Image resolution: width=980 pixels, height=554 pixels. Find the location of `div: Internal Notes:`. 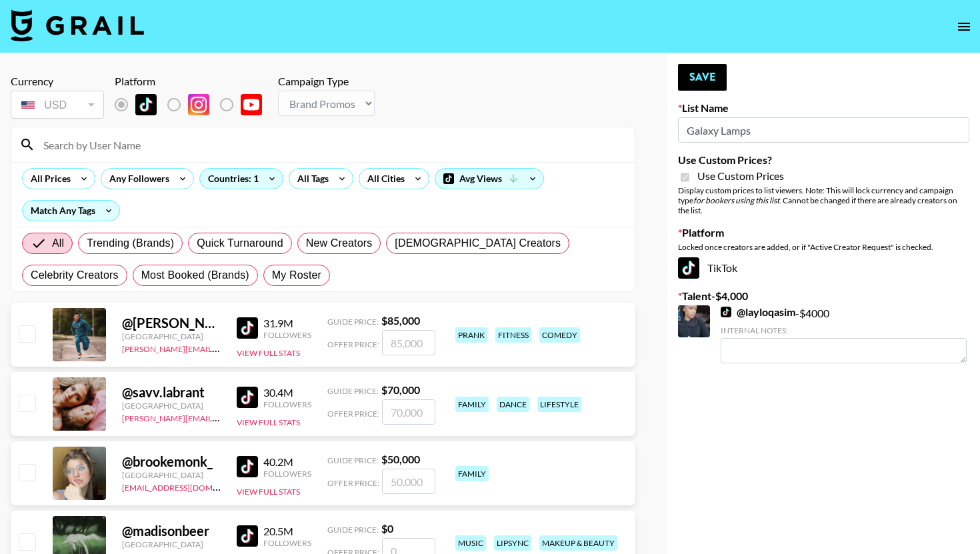

div: Internal Notes: is located at coordinates (844, 330).